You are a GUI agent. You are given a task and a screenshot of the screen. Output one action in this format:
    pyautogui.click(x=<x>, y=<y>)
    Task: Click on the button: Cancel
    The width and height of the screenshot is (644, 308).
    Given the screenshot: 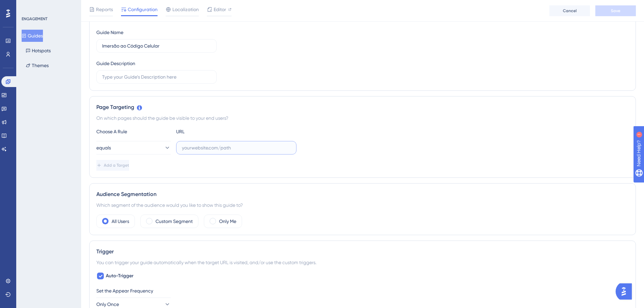 What is the action you would take?
    pyautogui.click(x=569, y=11)
    